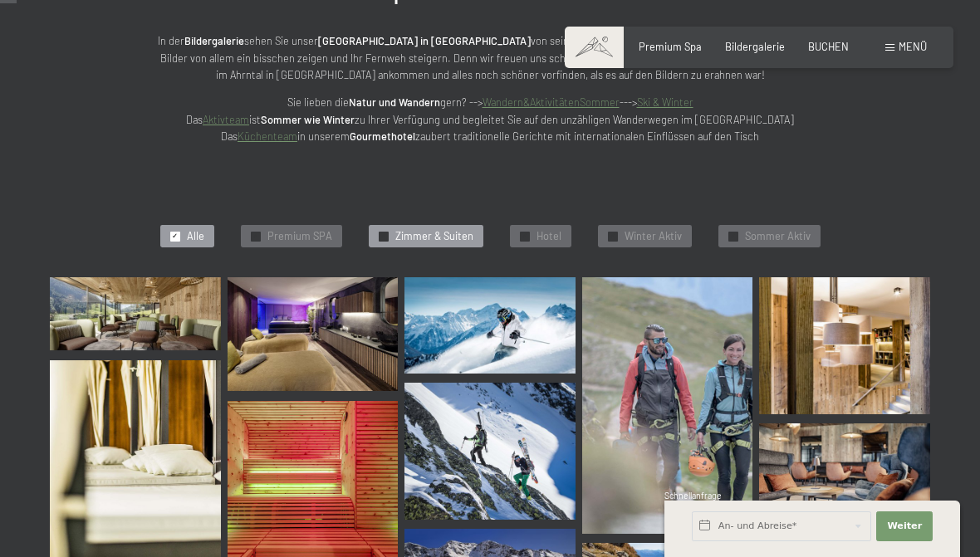 This screenshot has width=980, height=557. I want to click on span: Premium SPA, so click(300, 237).